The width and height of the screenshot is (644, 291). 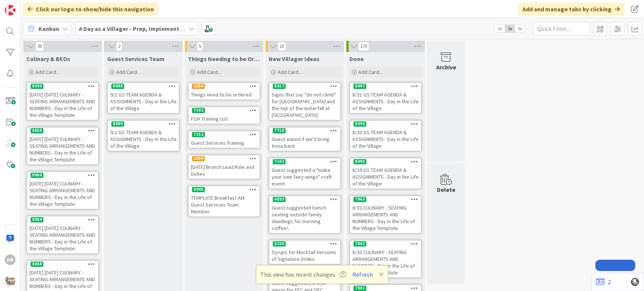 What do you see at coordinates (279, 87) in the screenshot?
I see `div: 8017` at bounding box center [279, 87].